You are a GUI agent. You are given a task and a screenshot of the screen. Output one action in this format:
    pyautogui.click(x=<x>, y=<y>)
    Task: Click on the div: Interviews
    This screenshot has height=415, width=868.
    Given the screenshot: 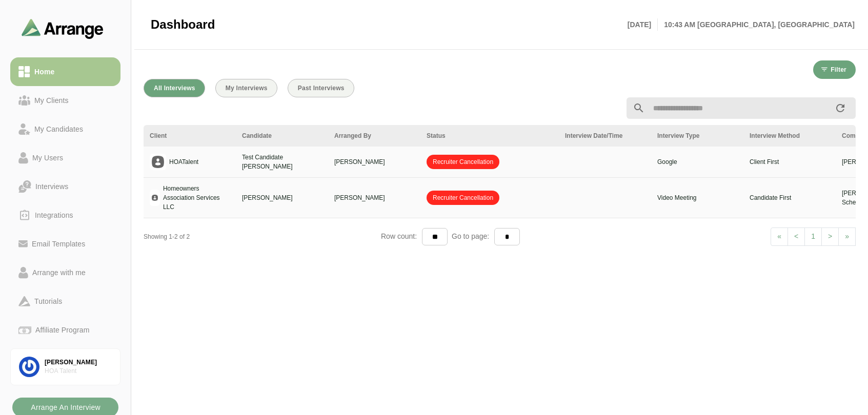 What is the action you would take?
    pyautogui.click(x=52, y=187)
    